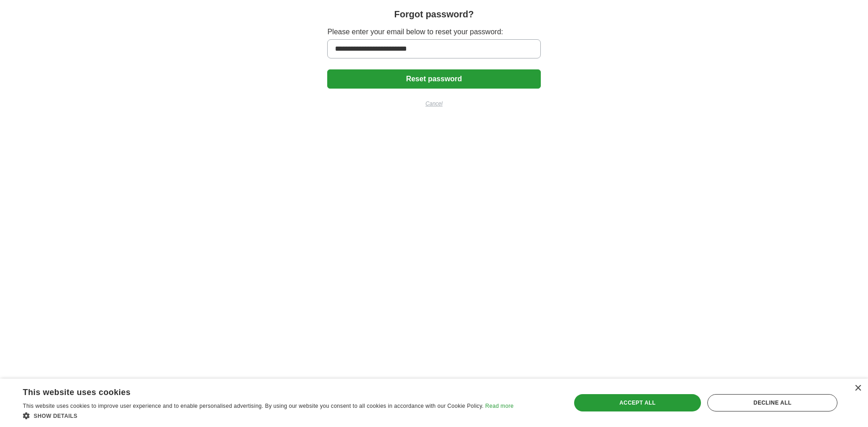 The height and width of the screenshot is (427, 868). Describe the element at coordinates (433, 32) in the screenshot. I see `label: Please enter your email below to reset your password:` at that location.